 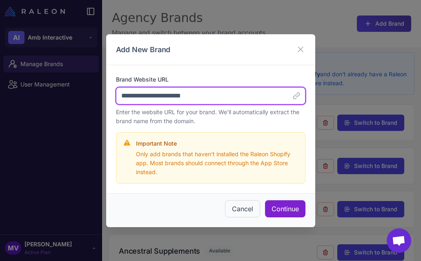 I want to click on p: Only add brands that haven't installed the Raleon Shopify app. Most brands should connect through..., so click(x=217, y=163).